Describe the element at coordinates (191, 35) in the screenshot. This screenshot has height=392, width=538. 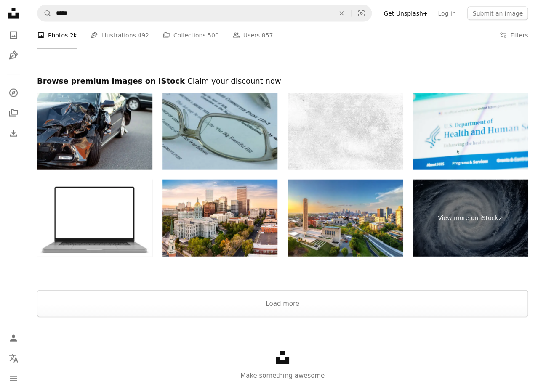
I see `a: Collections 500` at that location.